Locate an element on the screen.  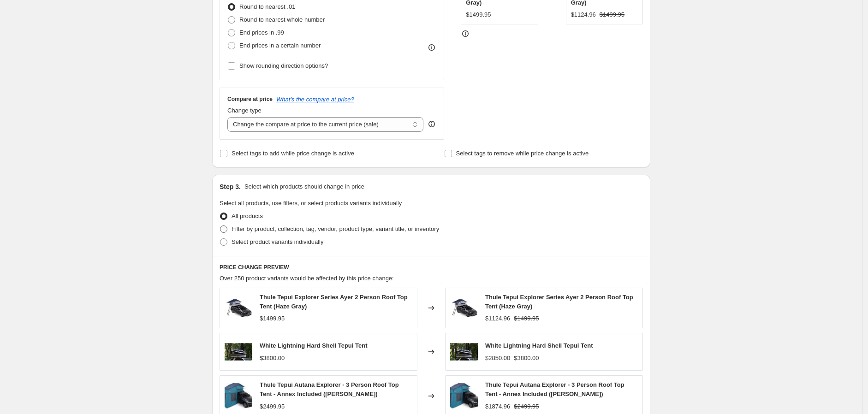
div: help is located at coordinates (432, 124).